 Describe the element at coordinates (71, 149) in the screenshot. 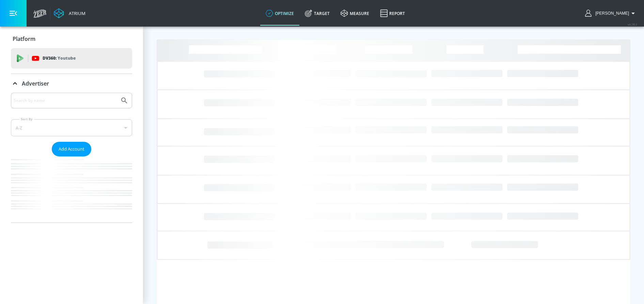

I see `button: Add Account` at that location.